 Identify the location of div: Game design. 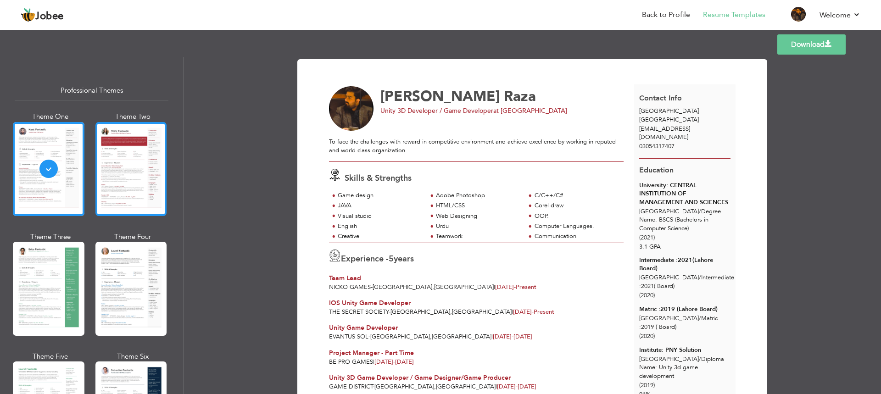
(379, 195).